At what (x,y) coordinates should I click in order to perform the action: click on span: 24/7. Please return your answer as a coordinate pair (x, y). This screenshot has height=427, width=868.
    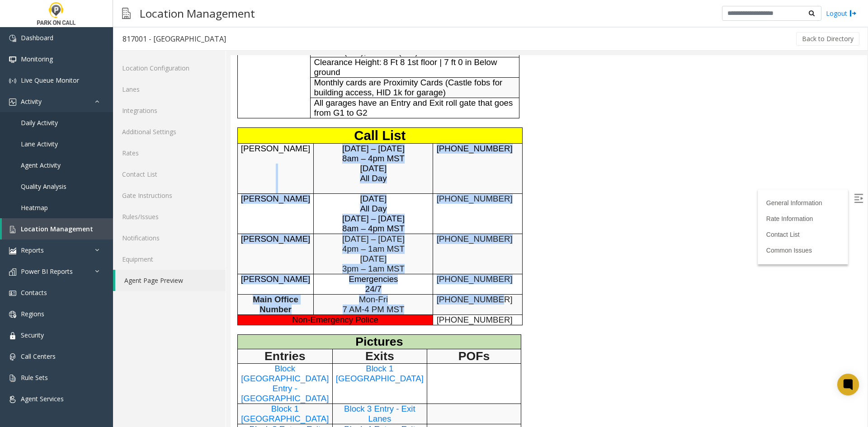
    Looking at the image, I should click on (143, 234).